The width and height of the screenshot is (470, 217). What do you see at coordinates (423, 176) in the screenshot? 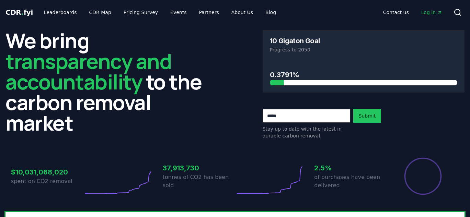
I see `div: Percentage of sales delivered` at bounding box center [423, 176].